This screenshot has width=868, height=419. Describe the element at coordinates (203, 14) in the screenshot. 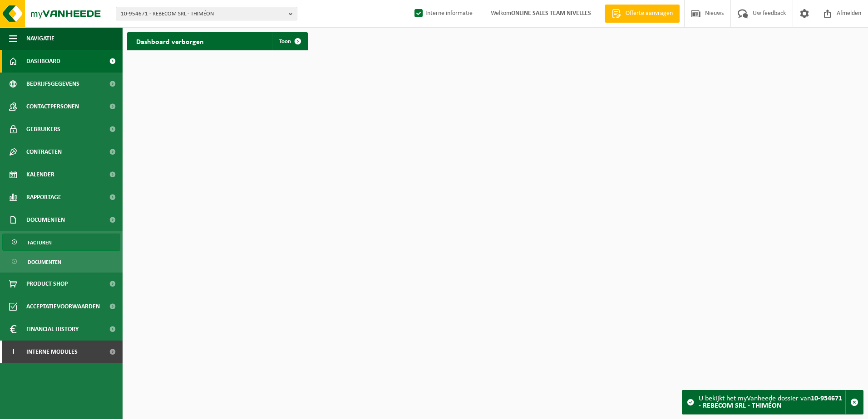

I see `span: 10-954671 - REBECOM SRL - THIMÉON` at that location.